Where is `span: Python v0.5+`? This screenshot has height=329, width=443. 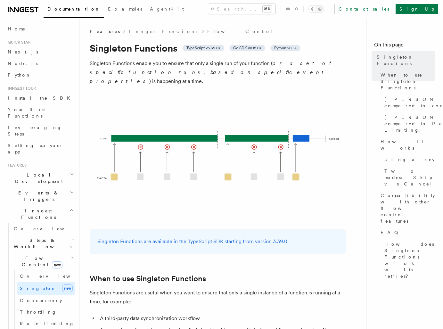
span: Python v0.5+ is located at coordinates (286, 48).